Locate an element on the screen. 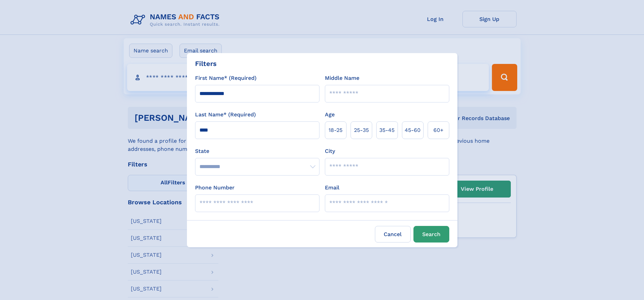 Image resolution: width=644 pixels, height=300 pixels. span: 25‑35 is located at coordinates (361, 130).